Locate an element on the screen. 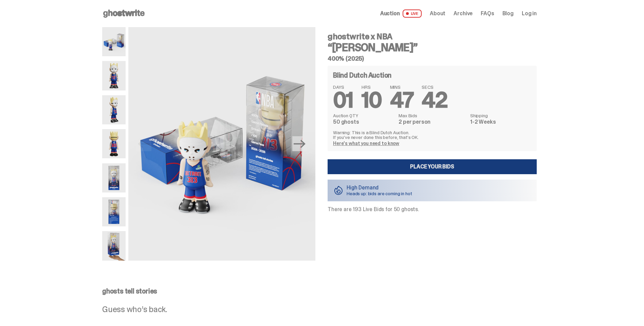 The width and height of the screenshot is (644, 326). span: SECS is located at coordinates (435, 87).